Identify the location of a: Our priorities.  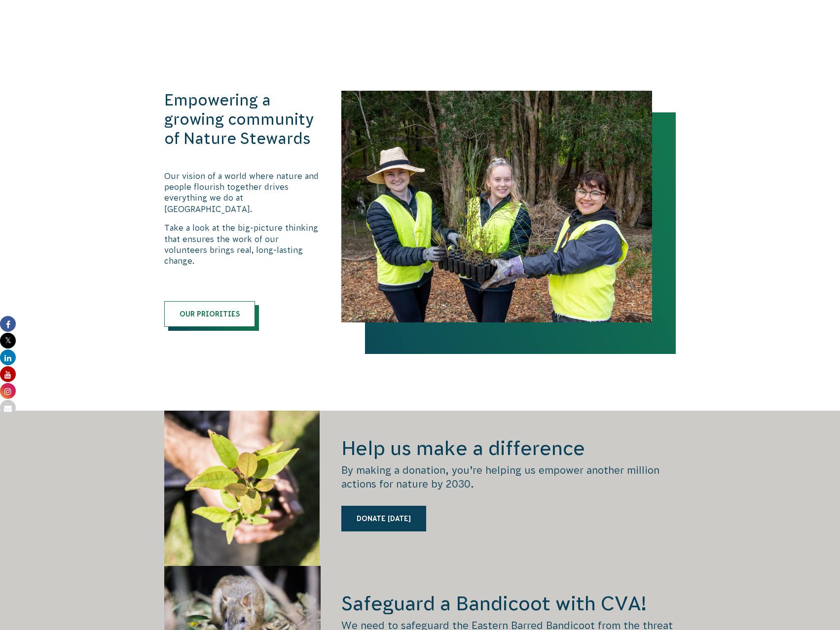
(210, 314).